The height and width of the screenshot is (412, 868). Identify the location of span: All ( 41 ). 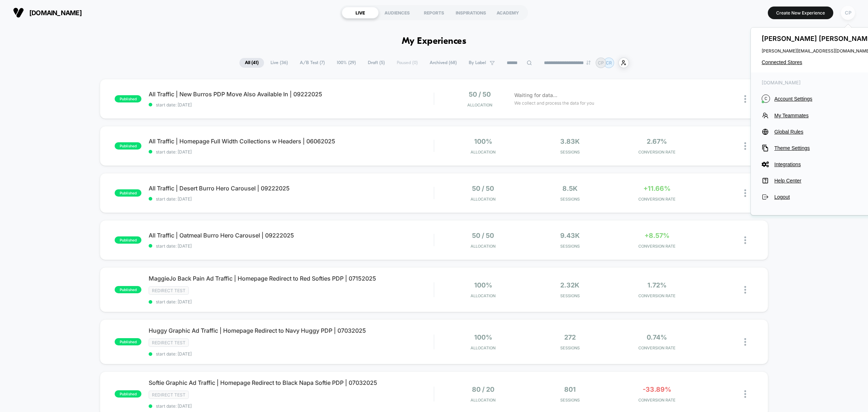
(252, 62).